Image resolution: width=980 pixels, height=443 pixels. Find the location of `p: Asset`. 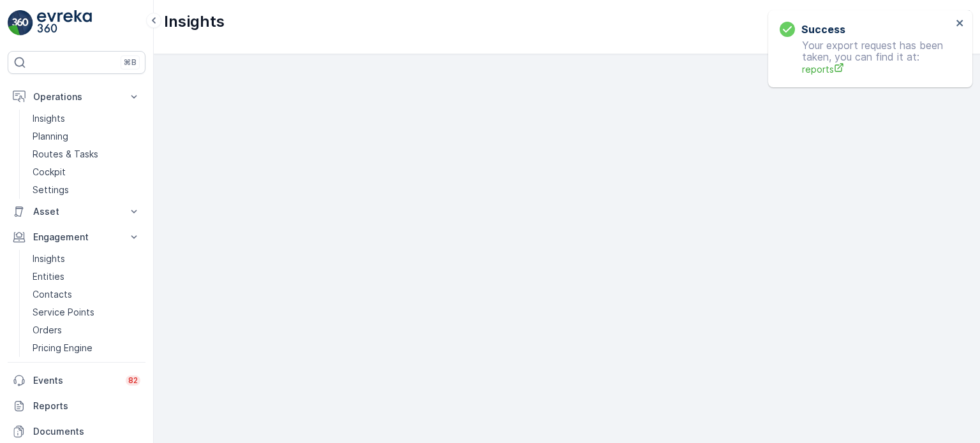

p: Asset is located at coordinates (76, 212).